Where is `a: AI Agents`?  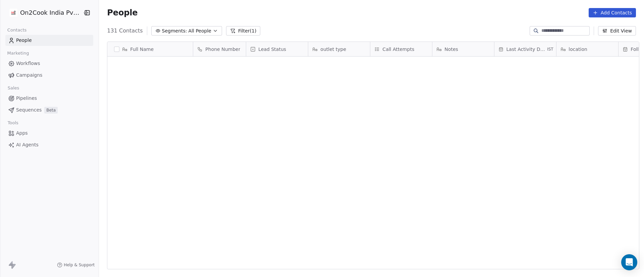
a: AI Agents is located at coordinates (49, 145).